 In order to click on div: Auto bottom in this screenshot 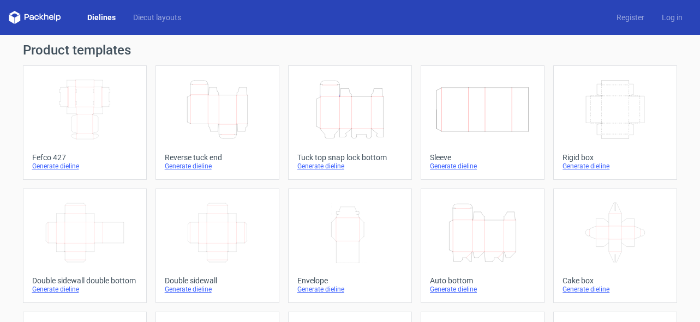, I will do `click(482, 281)`.